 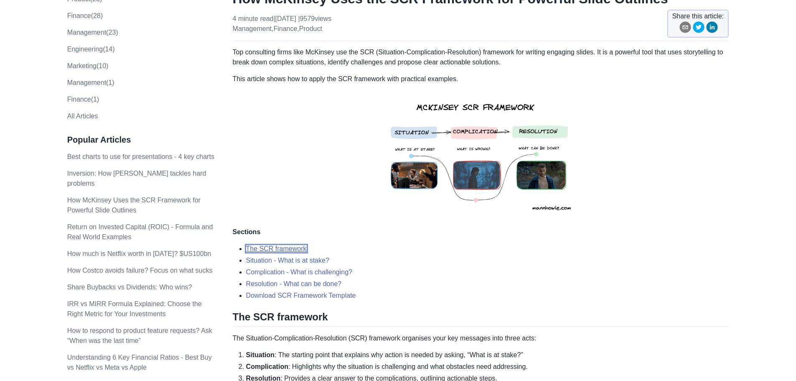 I want to click on a: Finance(1), so click(x=83, y=99).